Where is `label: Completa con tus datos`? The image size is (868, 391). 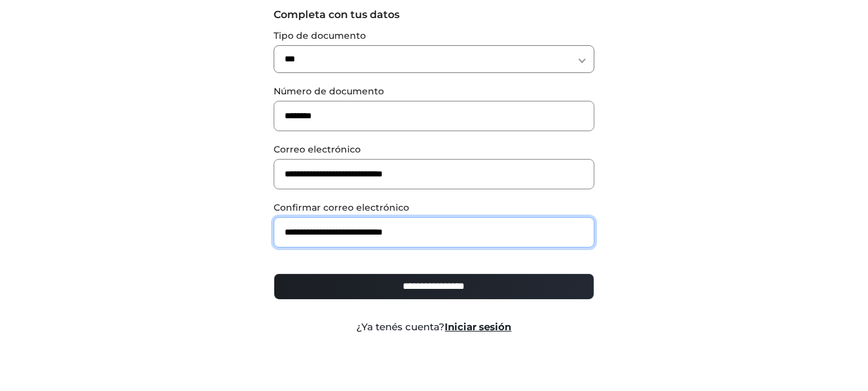 label: Completa con tus datos is located at coordinates (434, 15).